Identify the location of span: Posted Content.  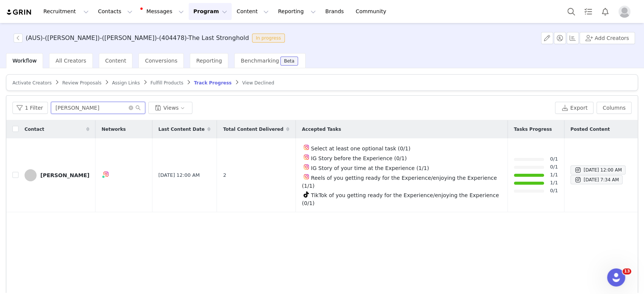
(590, 129).